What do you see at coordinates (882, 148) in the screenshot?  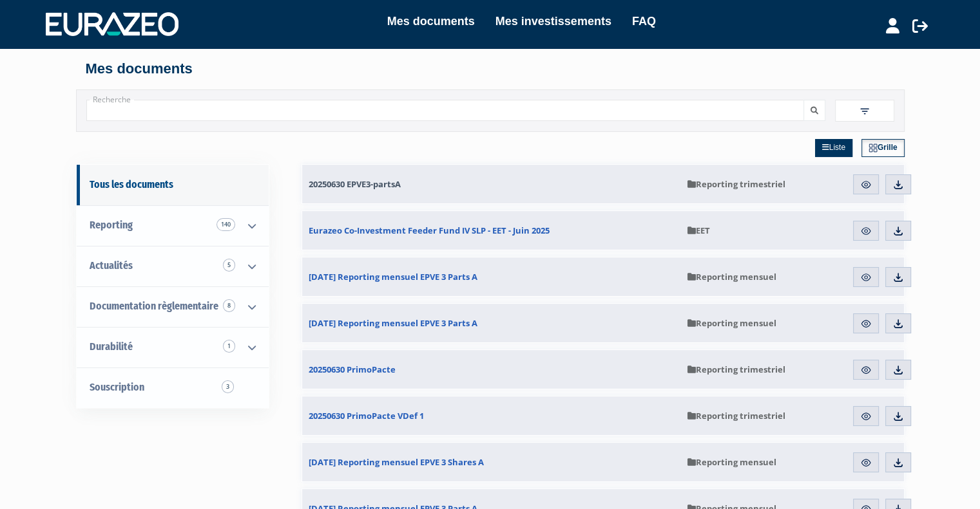 I see `a: Grille` at bounding box center [882, 148].